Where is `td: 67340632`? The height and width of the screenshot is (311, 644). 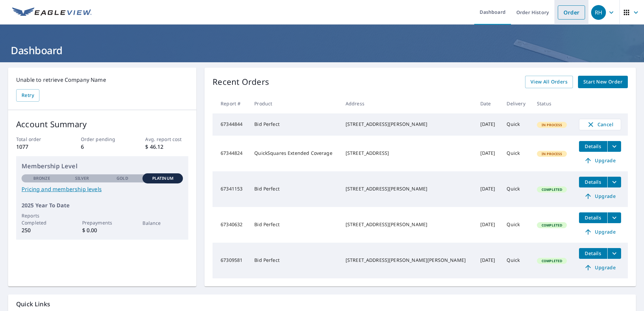 td: 67340632 is located at coordinates (231, 225).